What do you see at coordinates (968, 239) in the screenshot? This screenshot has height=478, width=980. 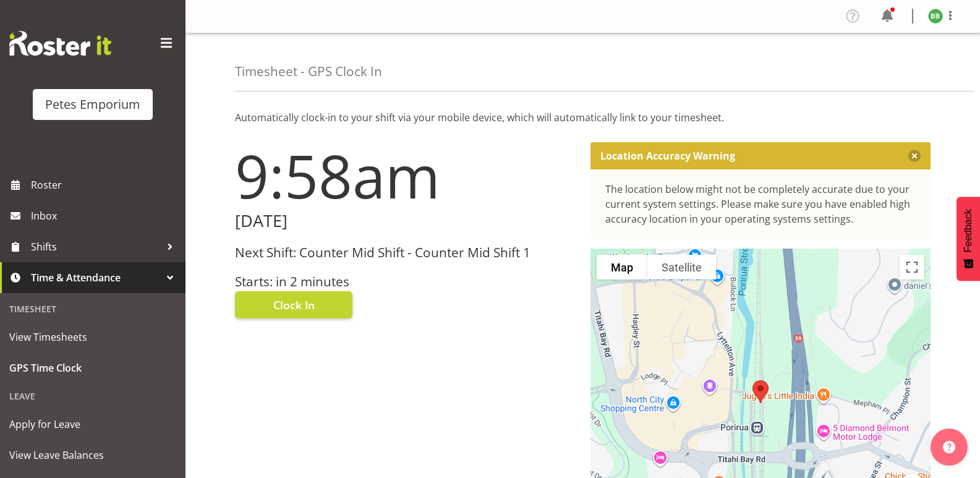 I see `button: Feedback - Show survey` at bounding box center [968, 239].